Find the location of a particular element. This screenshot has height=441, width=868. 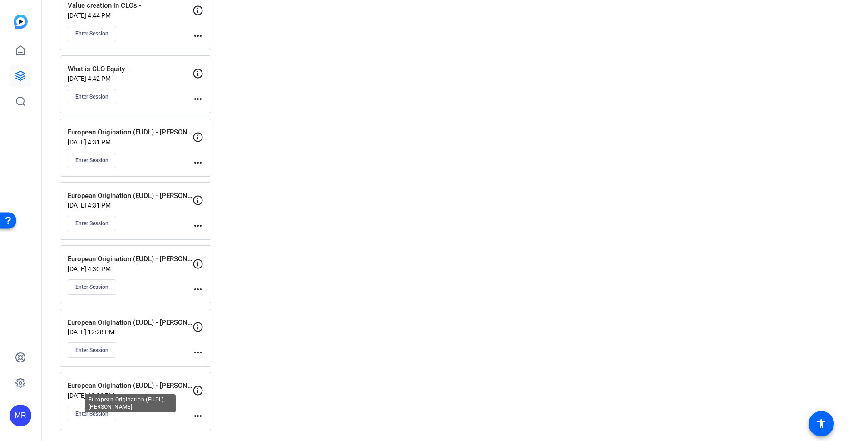

img: blue-gradient.svg is located at coordinates (21, 22).